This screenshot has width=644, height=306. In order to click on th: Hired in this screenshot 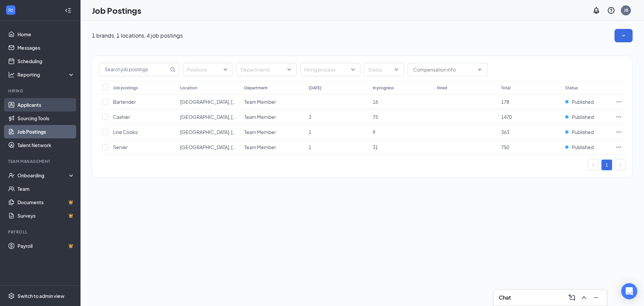, I will do `click(465, 88)`.